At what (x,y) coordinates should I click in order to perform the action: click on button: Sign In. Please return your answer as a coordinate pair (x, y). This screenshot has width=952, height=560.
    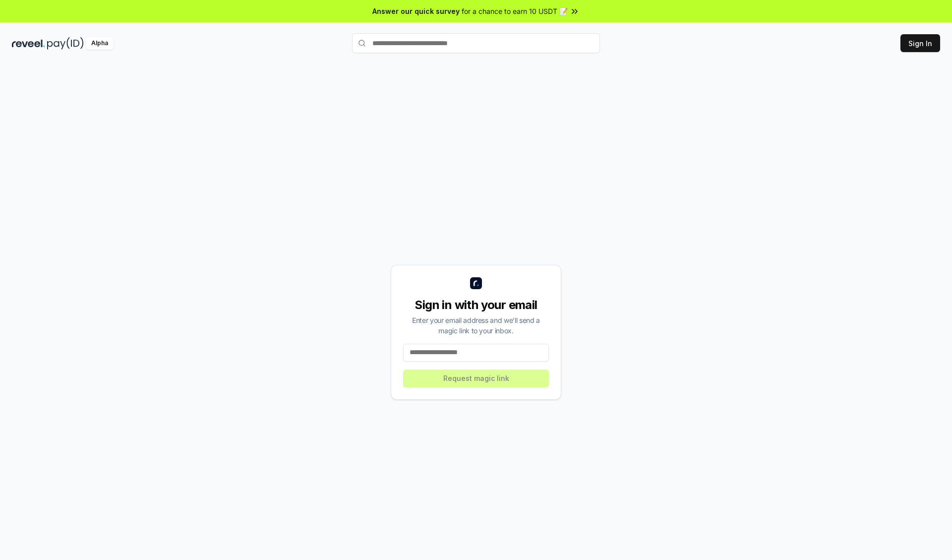
    Looking at the image, I should click on (920, 43).